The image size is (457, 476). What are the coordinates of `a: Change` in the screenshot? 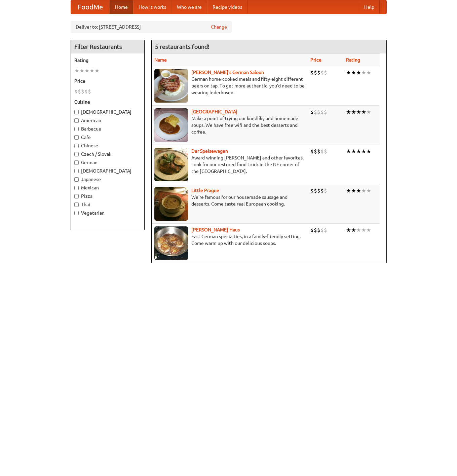 It's located at (219, 27).